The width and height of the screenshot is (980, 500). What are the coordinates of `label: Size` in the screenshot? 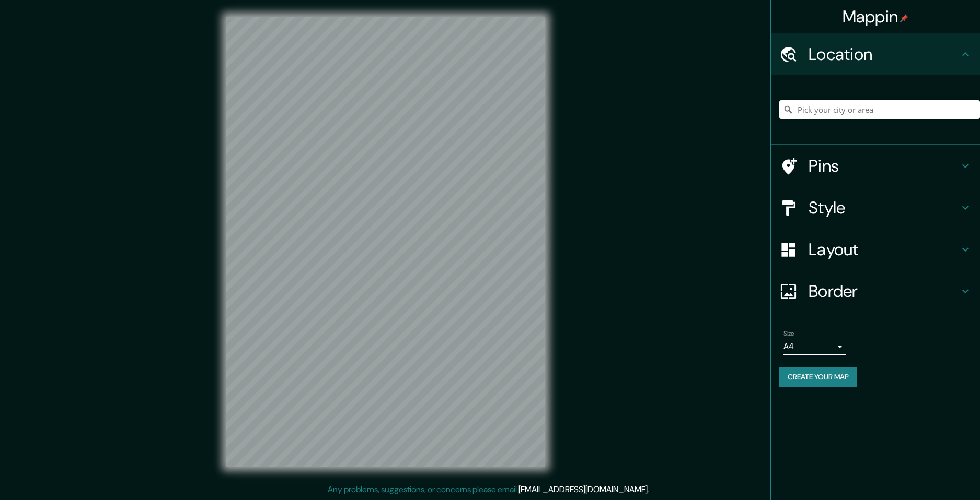 It's located at (789, 334).